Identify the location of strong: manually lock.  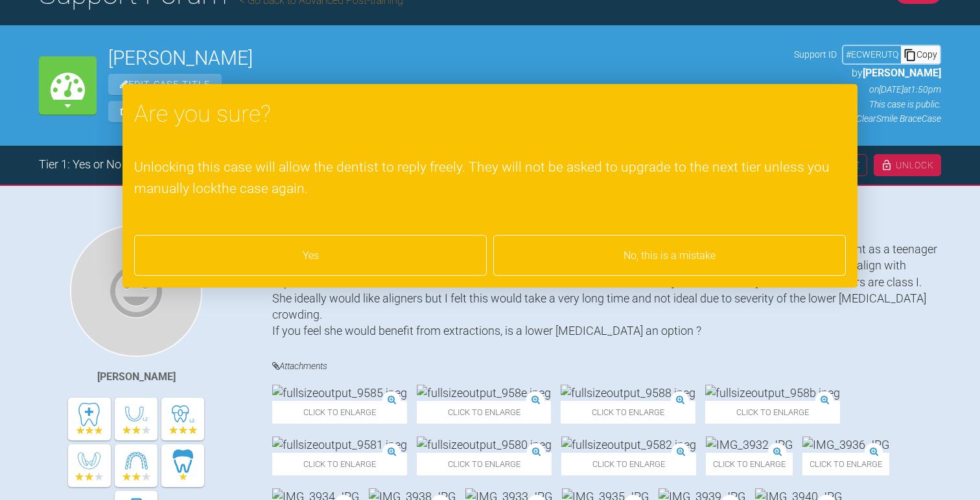
(176, 188).